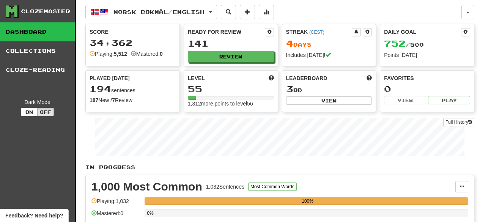 The width and height of the screenshot is (480, 222). I want to click on span: 752, so click(395, 43).